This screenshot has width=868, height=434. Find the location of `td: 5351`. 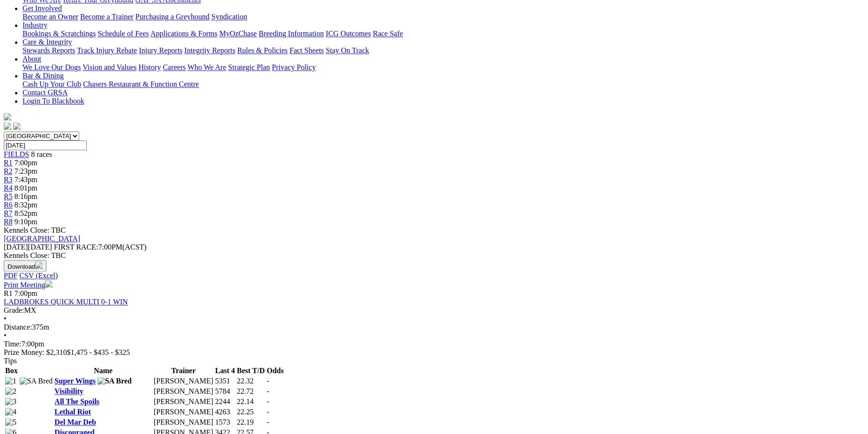

td: 5351 is located at coordinates (225, 381).